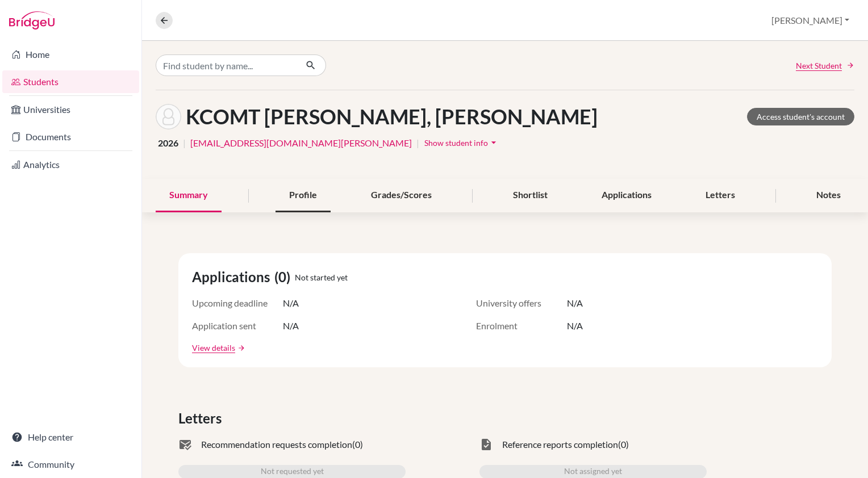 The height and width of the screenshot is (478, 868). Describe the element at coordinates (494, 143) in the screenshot. I see `i: arrow_drop_down` at that location.